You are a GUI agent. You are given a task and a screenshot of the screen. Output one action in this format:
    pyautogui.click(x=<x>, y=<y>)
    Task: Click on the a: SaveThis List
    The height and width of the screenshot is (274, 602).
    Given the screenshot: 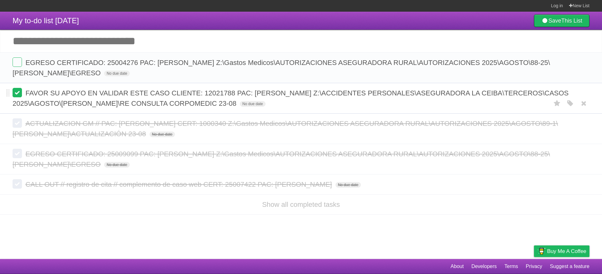 What is the action you would take?
    pyautogui.click(x=561, y=21)
    